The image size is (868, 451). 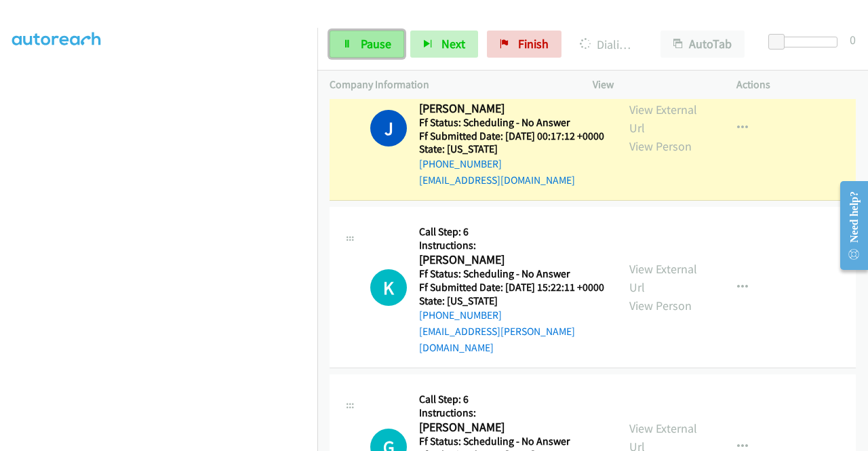 I want to click on h1: J, so click(x=388, y=128).